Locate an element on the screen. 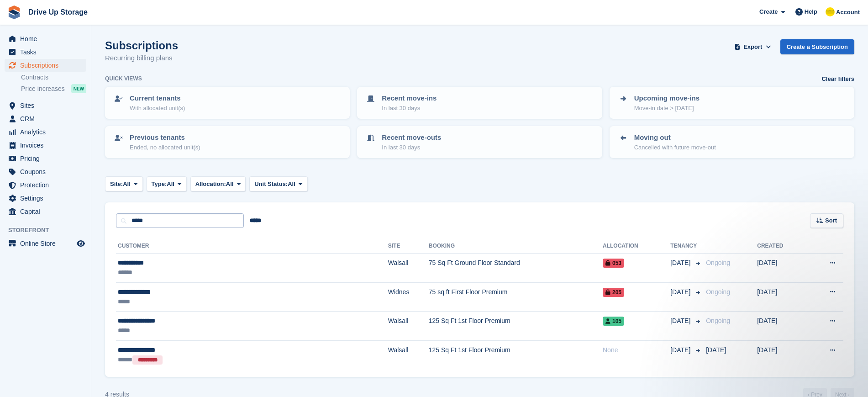 The height and width of the screenshot is (397, 868). a: Moving out Cancelled with future move-out is located at coordinates (732, 142).